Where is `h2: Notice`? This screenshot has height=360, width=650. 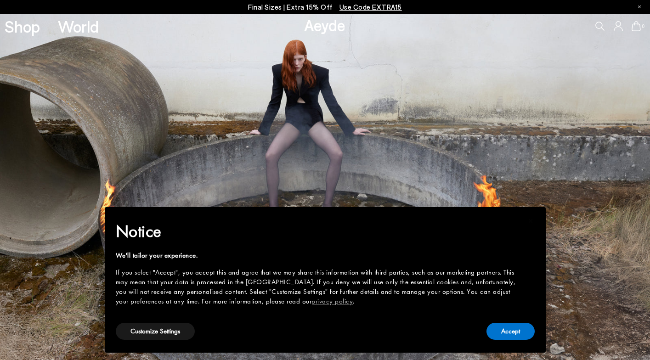 h2: Notice is located at coordinates (318, 231).